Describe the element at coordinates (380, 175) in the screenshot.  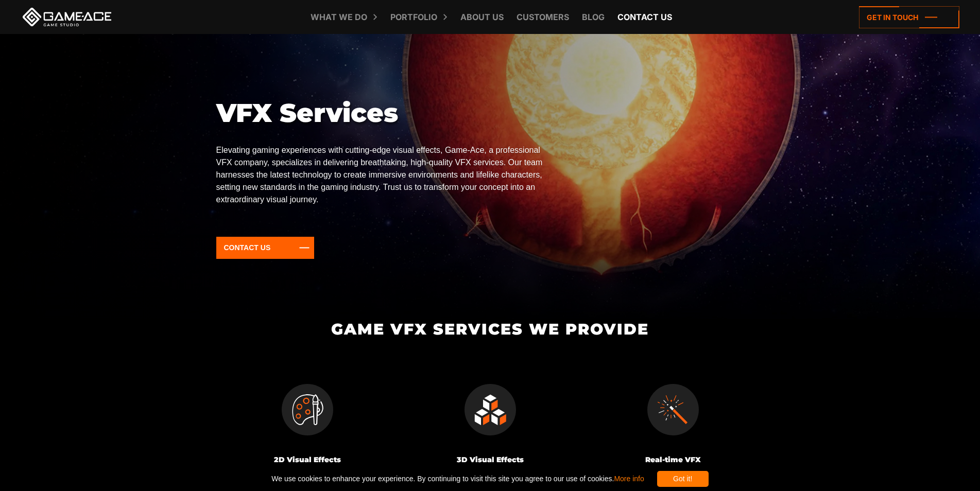
I see `p: Elevating gaming experiences with cutting-edge visual effects, Game-Ace, a professional VFX compa...` at that location.